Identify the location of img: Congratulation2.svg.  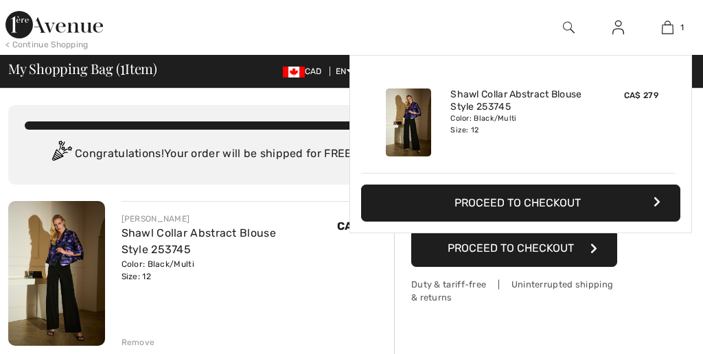
(61, 154).